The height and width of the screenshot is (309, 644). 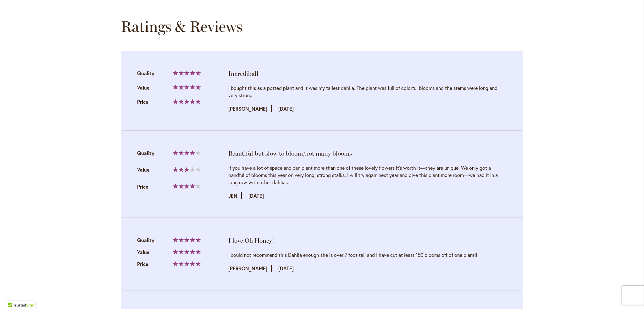 I want to click on div: Incrediball, so click(x=368, y=73).